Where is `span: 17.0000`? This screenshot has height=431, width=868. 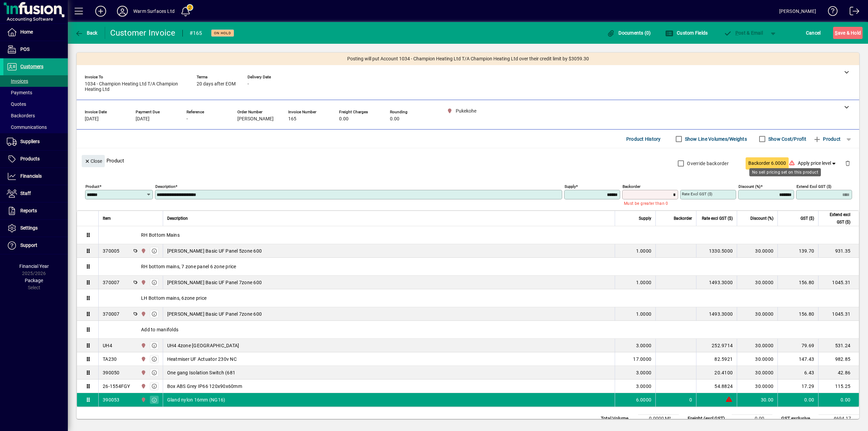
span: 17.0000 is located at coordinates (642, 359).